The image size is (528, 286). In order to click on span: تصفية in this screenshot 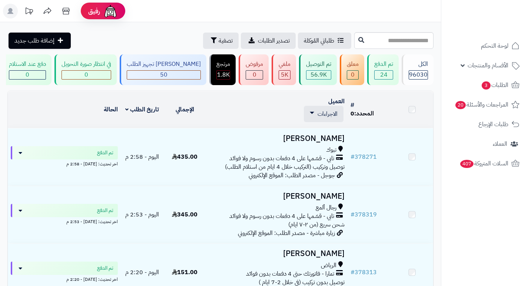, I will do `click(226, 41)`.